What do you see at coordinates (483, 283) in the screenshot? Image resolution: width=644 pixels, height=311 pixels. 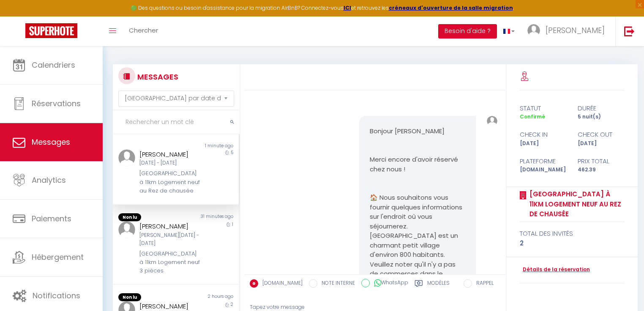 I see `label: RAPPEL` at bounding box center [483, 283].